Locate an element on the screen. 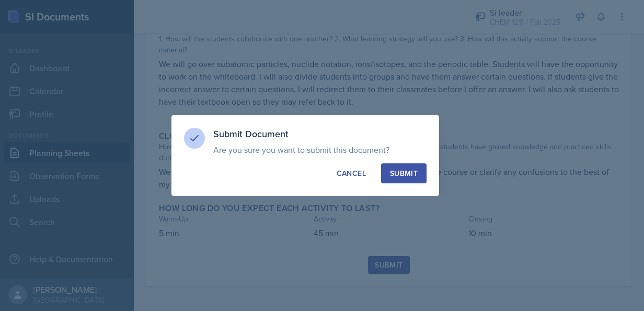 The image size is (644, 311). button: Submit is located at coordinates (404, 173).